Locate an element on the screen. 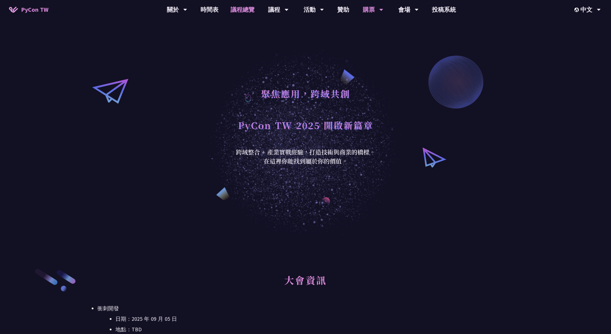  li: 日期：2025 年 09 月 05 日 is located at coordinates (314, 319).